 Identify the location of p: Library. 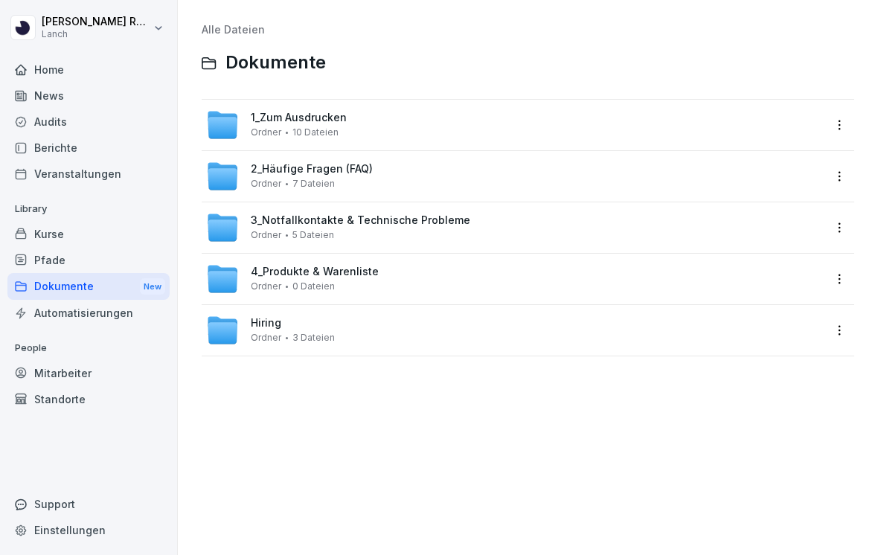
(89, 209).